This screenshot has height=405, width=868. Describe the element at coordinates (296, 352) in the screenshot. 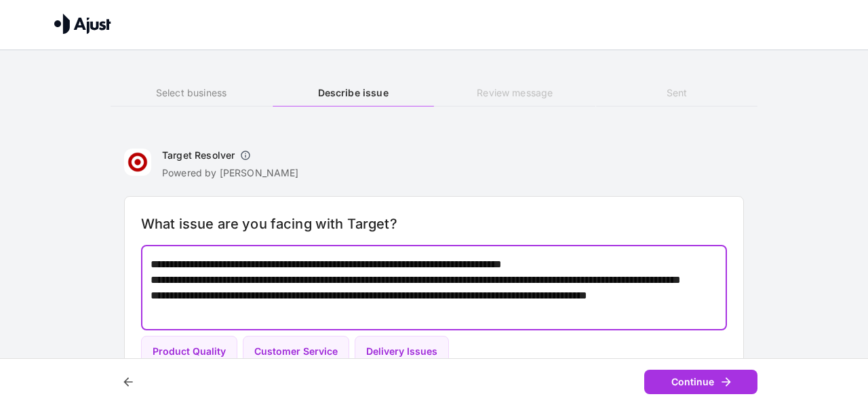

I see `button: Customer Service` at that location.